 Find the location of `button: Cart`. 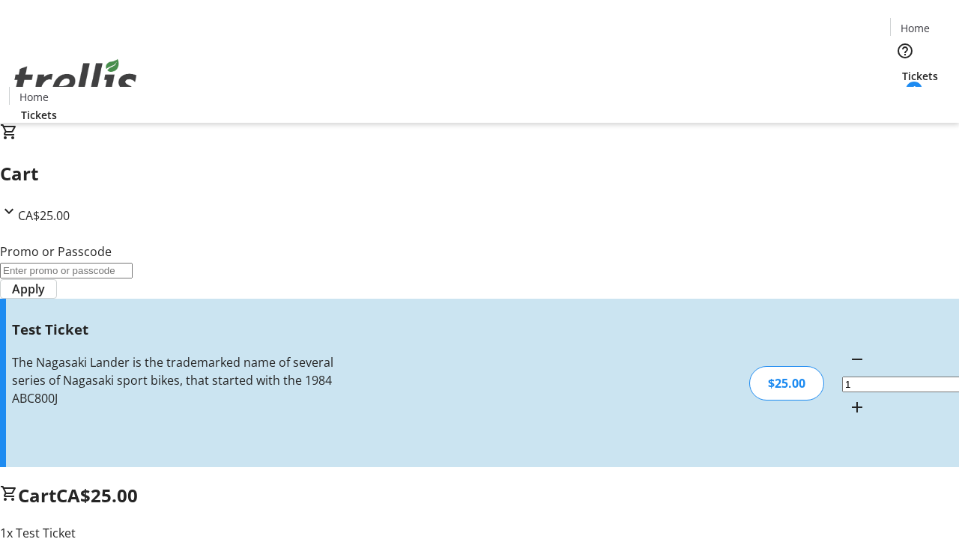

button: Cart is located at coordinates (905, 99).